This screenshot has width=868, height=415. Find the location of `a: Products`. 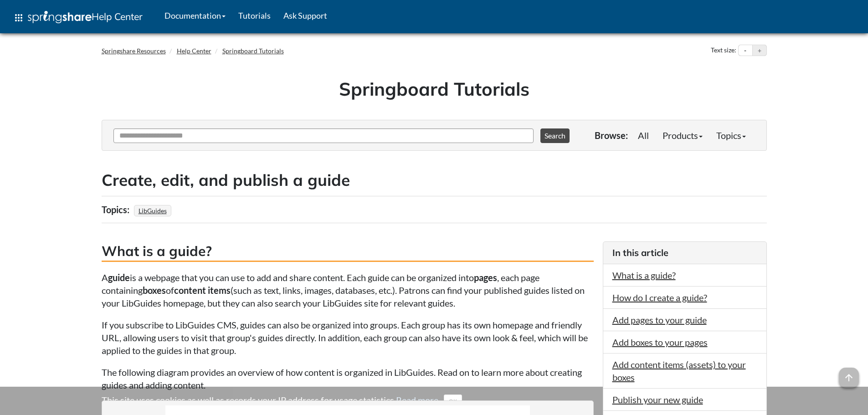

a: Products is located at coordinates (683, 135).